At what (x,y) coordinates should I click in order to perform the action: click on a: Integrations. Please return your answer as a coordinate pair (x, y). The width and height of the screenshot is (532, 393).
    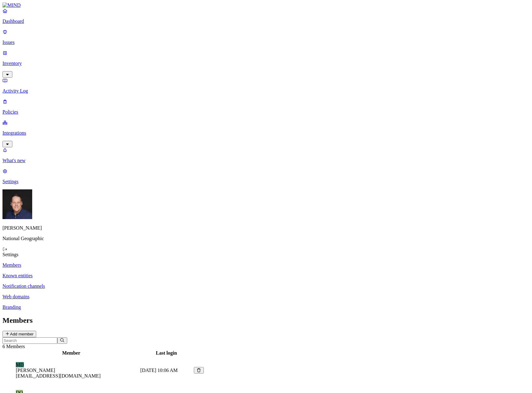
    Looking at the image, I should click on (266, 133).